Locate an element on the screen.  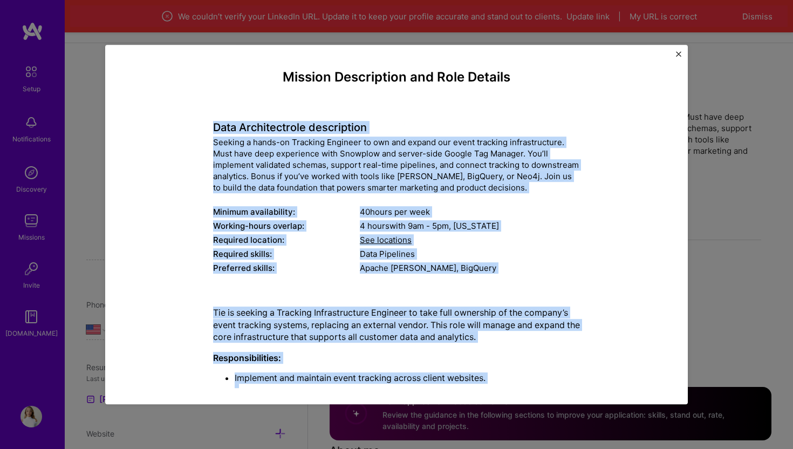
button: Close is located at coordinates (679, 57).